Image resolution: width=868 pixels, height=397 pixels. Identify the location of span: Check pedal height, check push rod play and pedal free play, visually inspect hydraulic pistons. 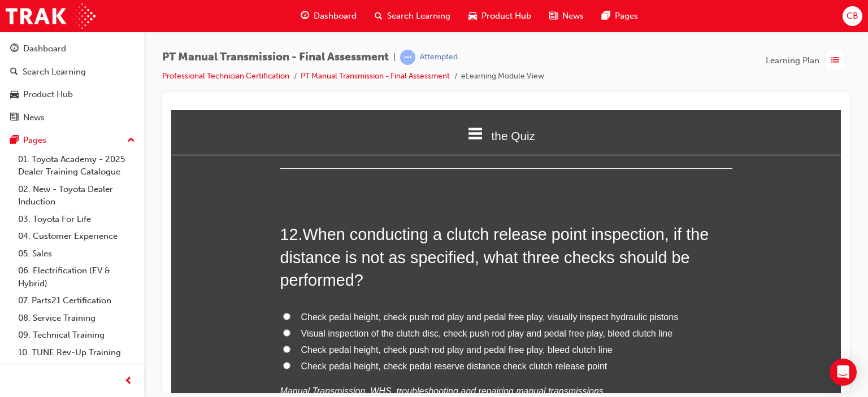
(319, 207).